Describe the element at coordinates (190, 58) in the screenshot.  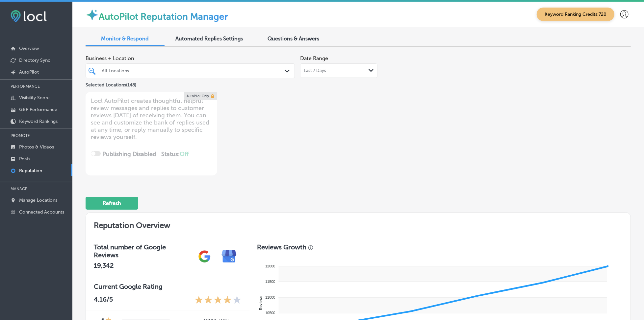
I see `span: Business + Location` at that location.